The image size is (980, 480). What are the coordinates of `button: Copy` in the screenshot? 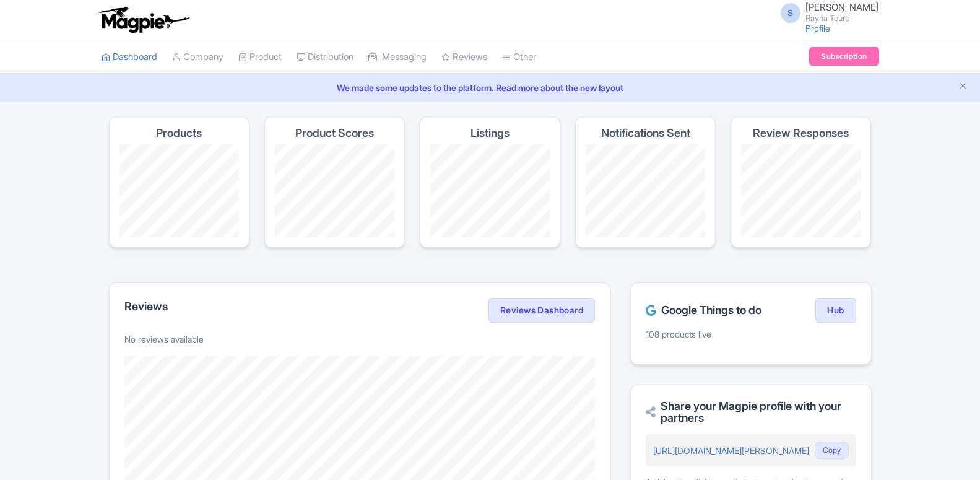 It's located at (832, 451).